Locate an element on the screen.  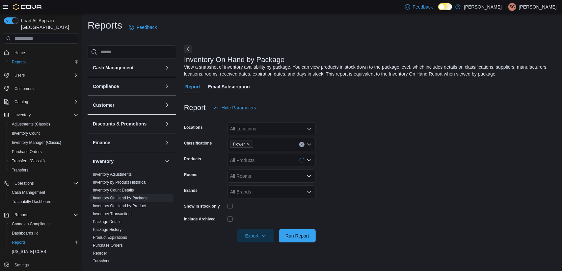
button: Transfers (Classic) is located at coordinates (44, 161).